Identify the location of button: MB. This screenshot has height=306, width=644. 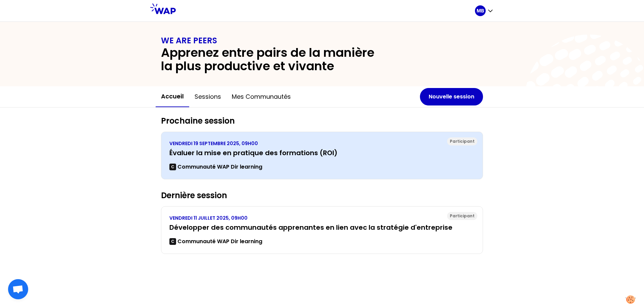
(485, 11).